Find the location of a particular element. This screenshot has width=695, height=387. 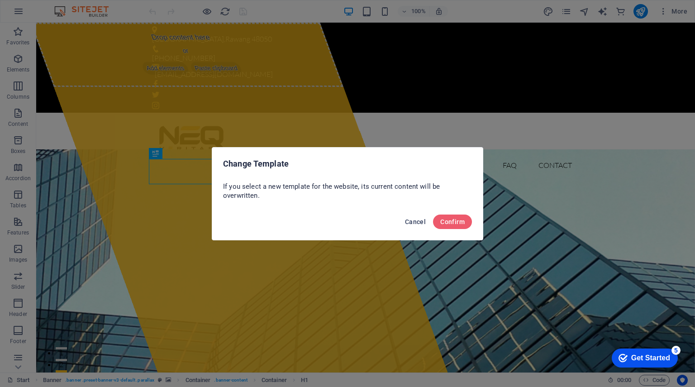

div: 5 is located at coordinates (69, 6).